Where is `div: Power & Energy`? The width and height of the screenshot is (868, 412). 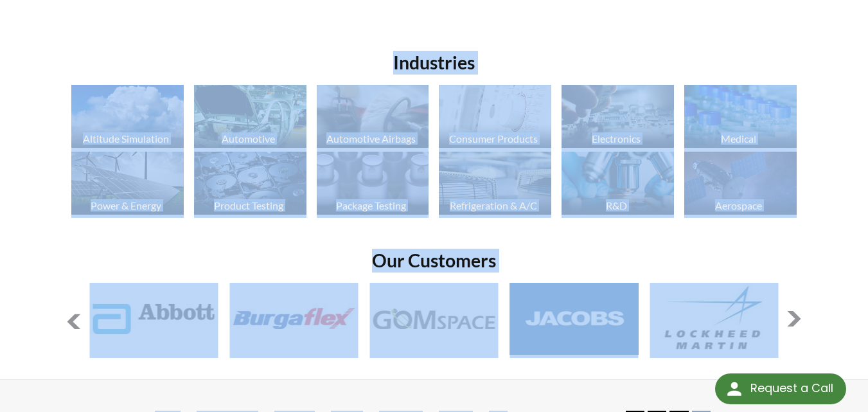
div: Power & Energy is located at coordinates (126, 205).